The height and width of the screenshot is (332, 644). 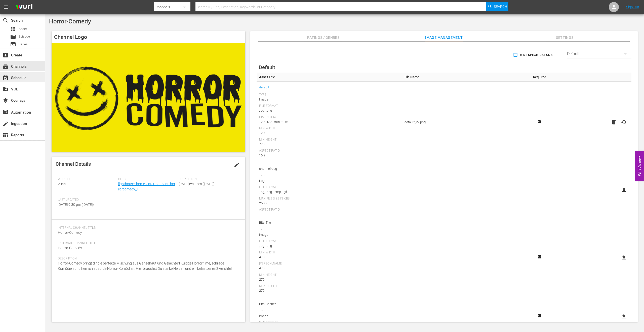 I want to click on span: menu, so click(x=6, y=7).